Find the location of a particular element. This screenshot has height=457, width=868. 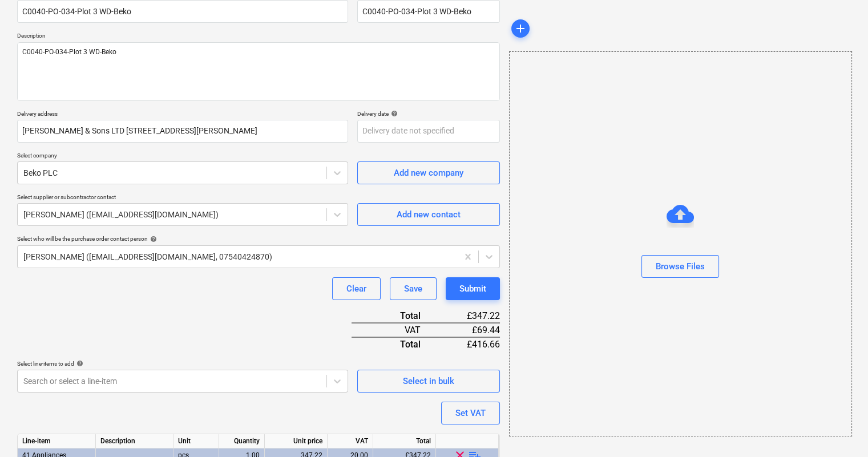

div: Delivery date is located at coordinates (428, 114).